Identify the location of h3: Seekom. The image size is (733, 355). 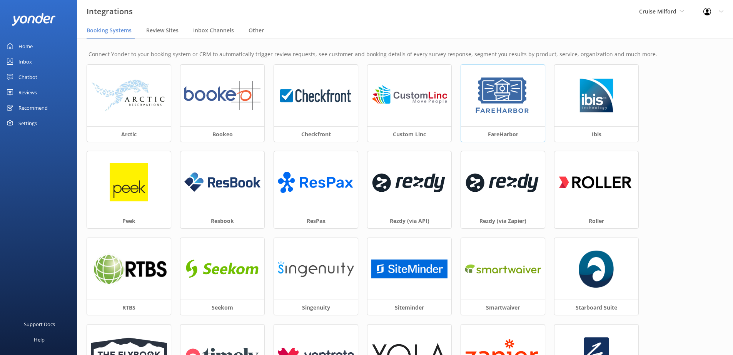
(222, 307).